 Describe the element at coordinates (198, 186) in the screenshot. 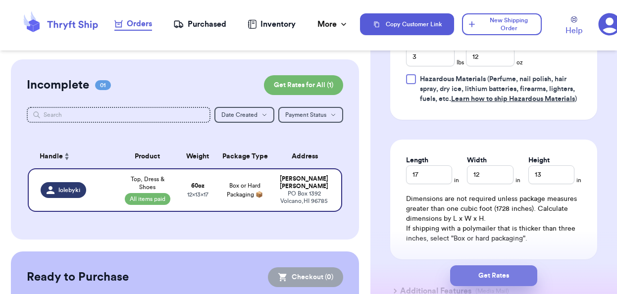

I see `strong: 60 oz` at that location.